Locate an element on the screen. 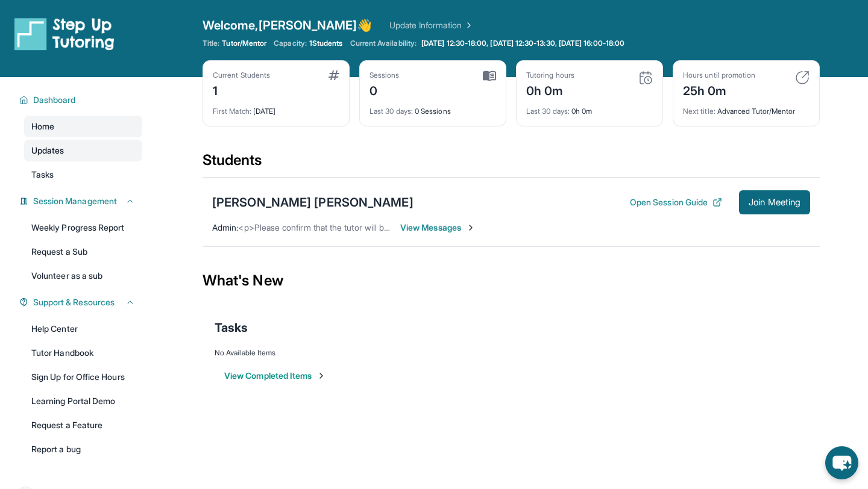  div: Hours until promotion is located at coordinates (719, 75).